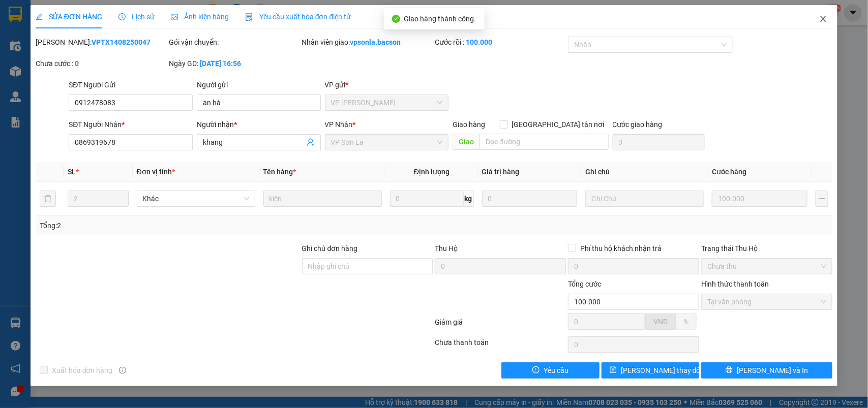  I want to click on span: clock-circle, so click(122, 17).